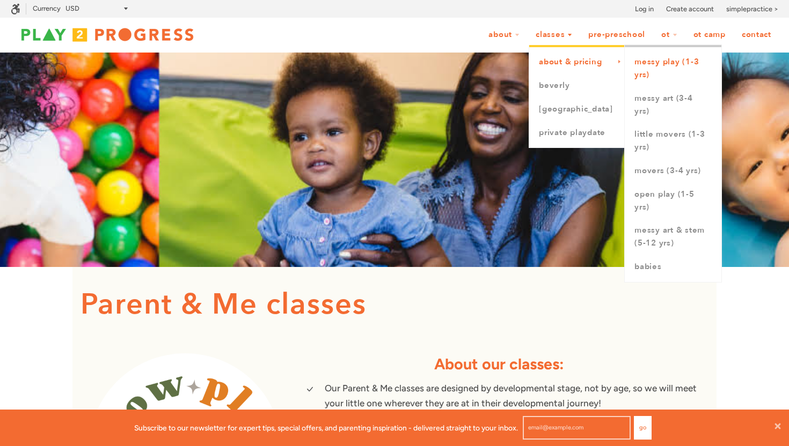 This screenshot has width=789, height=446. I want to click on a: Contact, so click(756, 35).